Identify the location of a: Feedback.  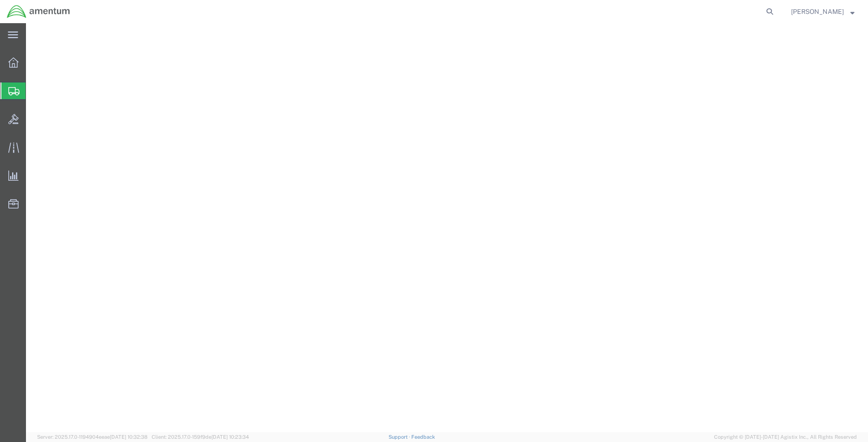
(422, 437).